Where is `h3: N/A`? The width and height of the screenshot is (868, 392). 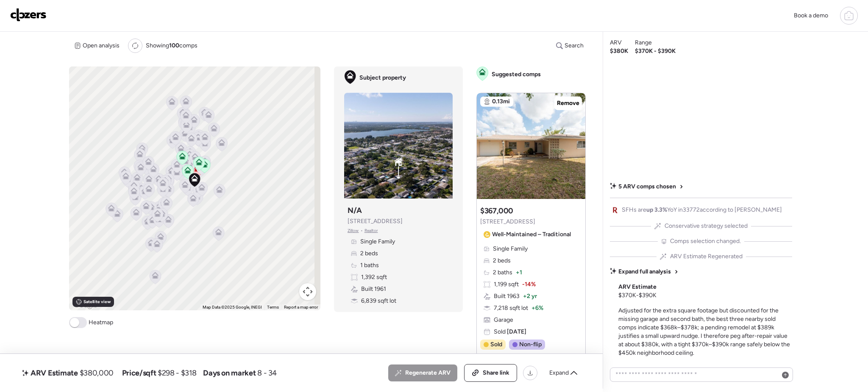
h3: N/A is located at coordinates (355, 210).